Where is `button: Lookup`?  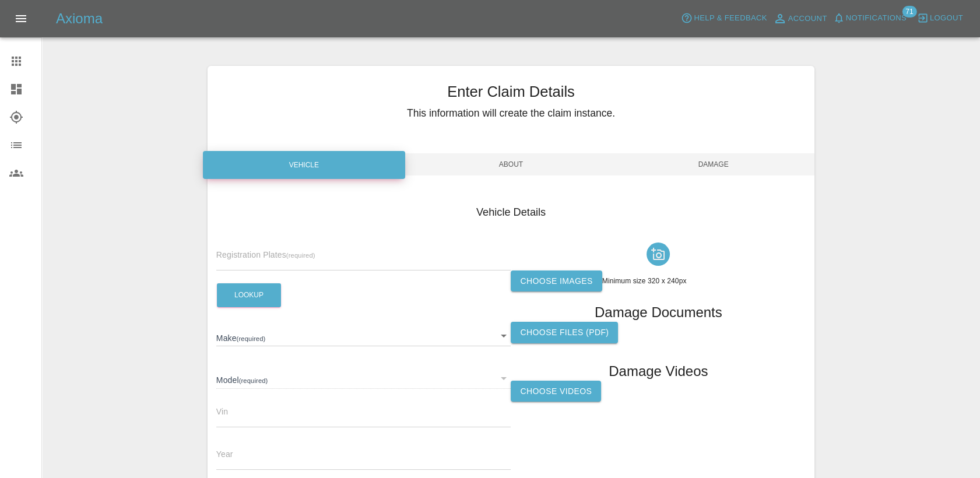 button: Lookup is located at coordinates (249, 295).